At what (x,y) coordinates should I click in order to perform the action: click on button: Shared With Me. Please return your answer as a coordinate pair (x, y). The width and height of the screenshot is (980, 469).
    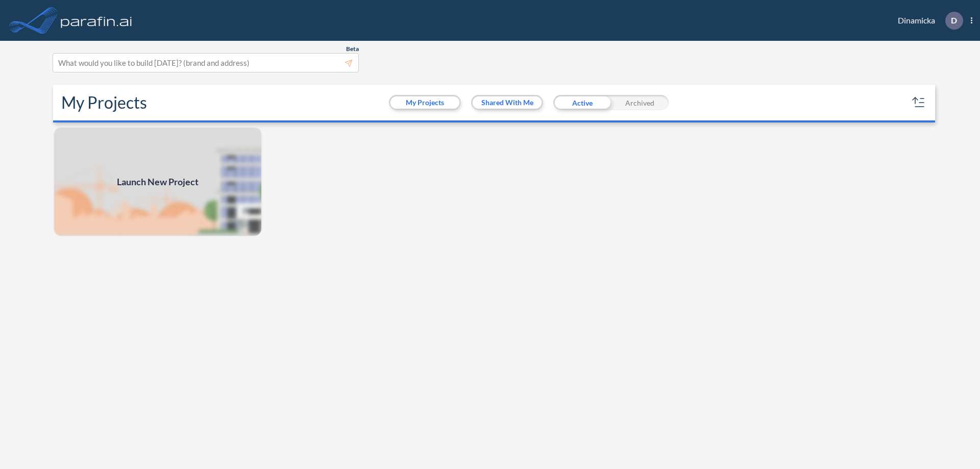
    Looking at the image, I should click on (507, 103).